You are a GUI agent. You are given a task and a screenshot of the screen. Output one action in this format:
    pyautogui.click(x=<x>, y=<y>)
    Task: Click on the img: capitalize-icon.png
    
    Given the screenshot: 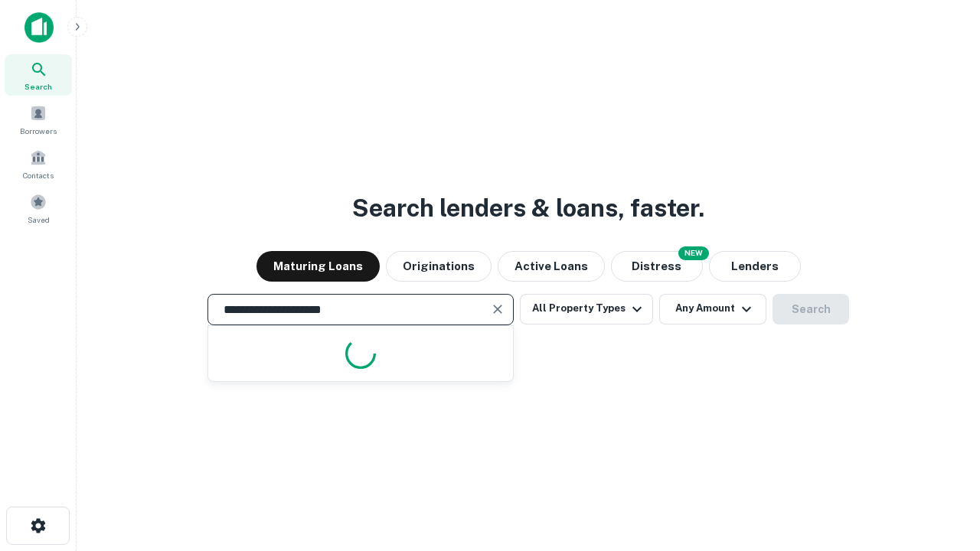 What is the action you would take?
    pyautogui.click(x=39, y=27)
    